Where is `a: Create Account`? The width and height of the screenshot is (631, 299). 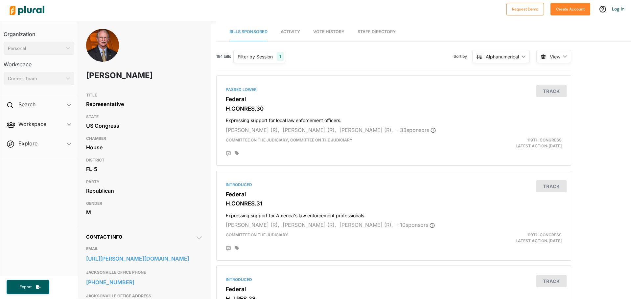
a: Create Account is located at coordinates (570, 9).